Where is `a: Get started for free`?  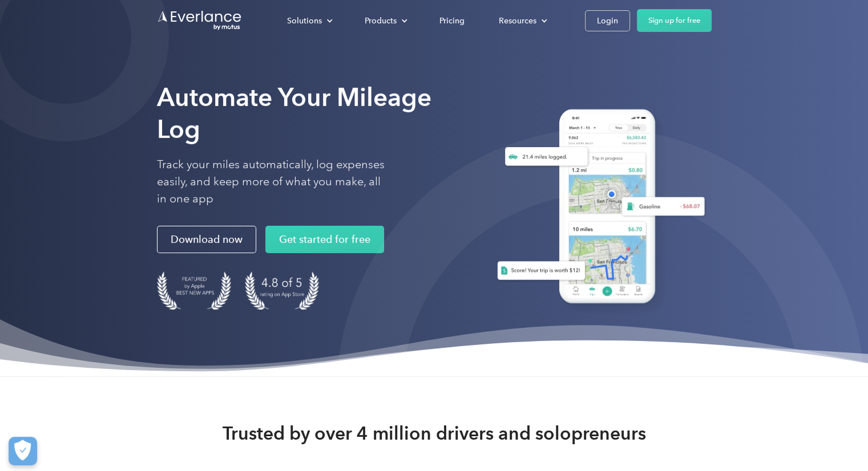 a: Get started for free is located at coordinates (325, 239).